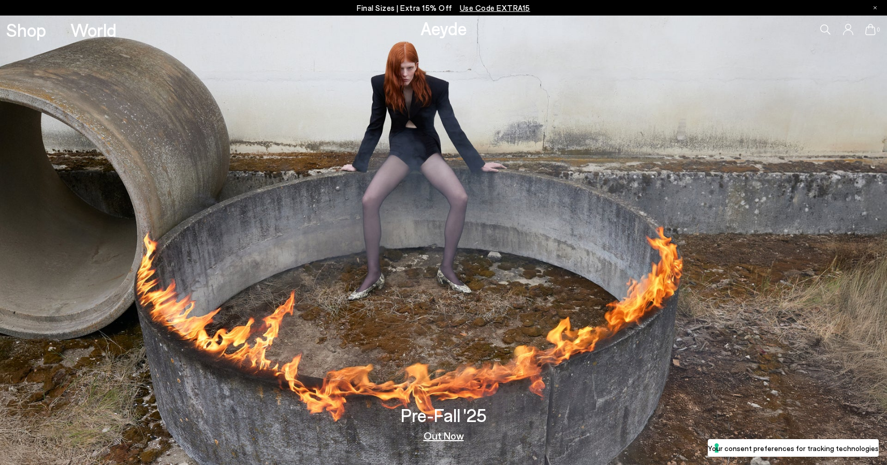  What do you see at coordinates (444, 415) in the screenshot?
I see `h3: Pre-Fall '25` at bounding box center [444, 415].